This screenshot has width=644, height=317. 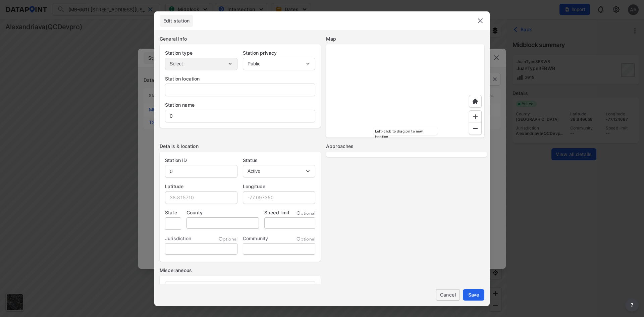 What do you see at coordinates (178, 238) in the screenshot?
I see `label: Jurisdiction` at bounding box center [178, 238].